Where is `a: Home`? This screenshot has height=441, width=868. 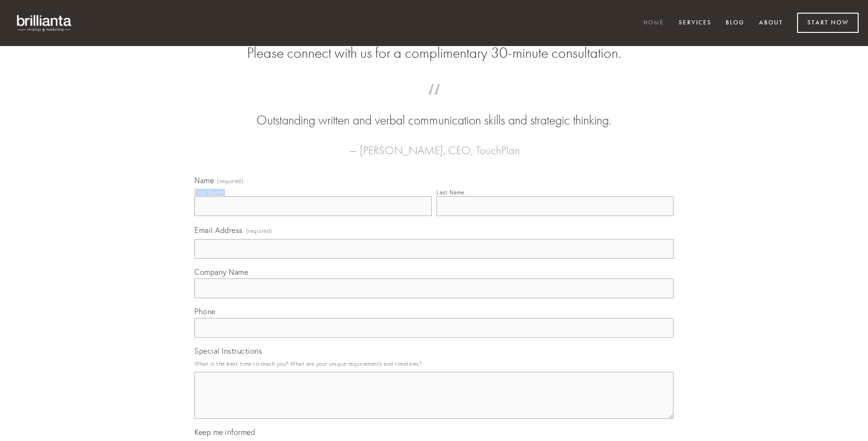
a: Home is located at coordinates (654, 23).